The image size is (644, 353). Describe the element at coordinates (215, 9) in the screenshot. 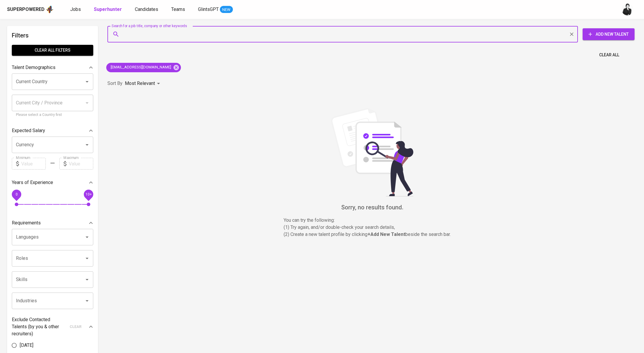

I see `a: GlintsGPT NEW` at that location.